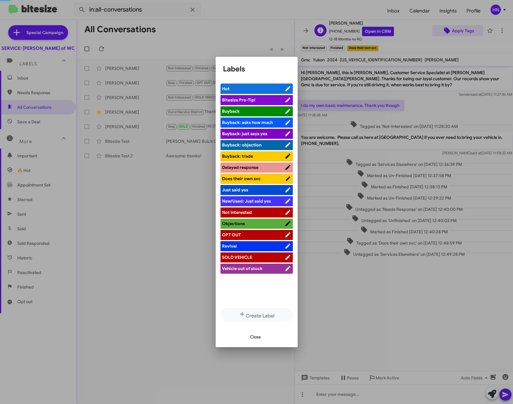  Describe the element at coordinates (241, 179) in the screenshot. I see `span: Does their own svc` at that location.